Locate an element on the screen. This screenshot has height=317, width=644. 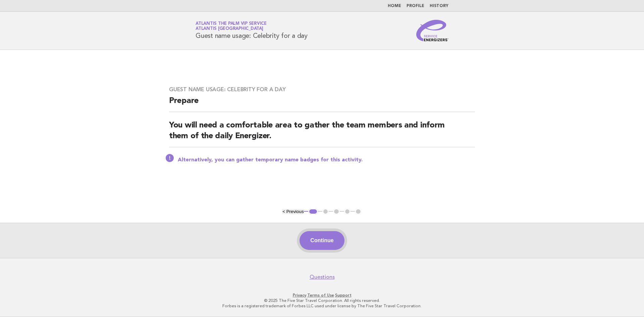
p: Alternatively, you can gather temporary name badges for this activity. is located at coordinates (326, 160).